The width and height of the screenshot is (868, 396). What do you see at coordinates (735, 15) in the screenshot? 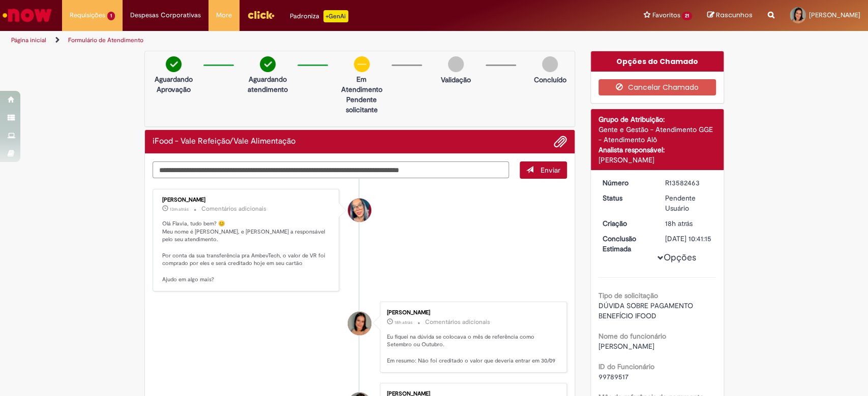
I see `span: Rascunhos` at bounding box center [735, 15].